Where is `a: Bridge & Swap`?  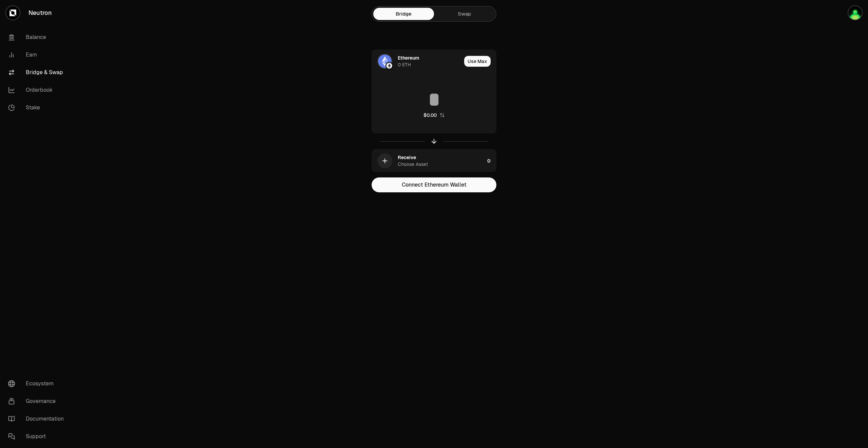 a: Bridge & Swap is located at coordinates (38, 72).